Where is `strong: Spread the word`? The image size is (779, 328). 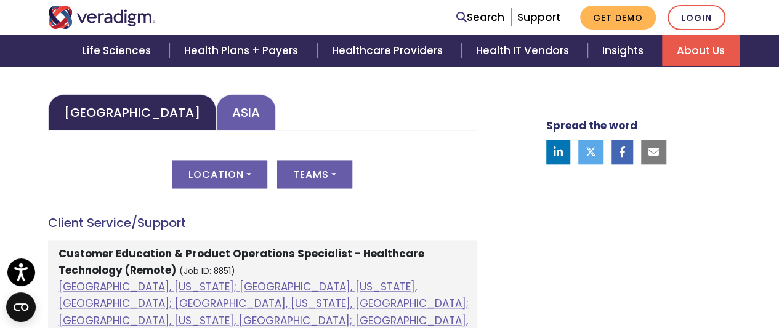 strong: Spread the word is located at coordinates (592, 126).